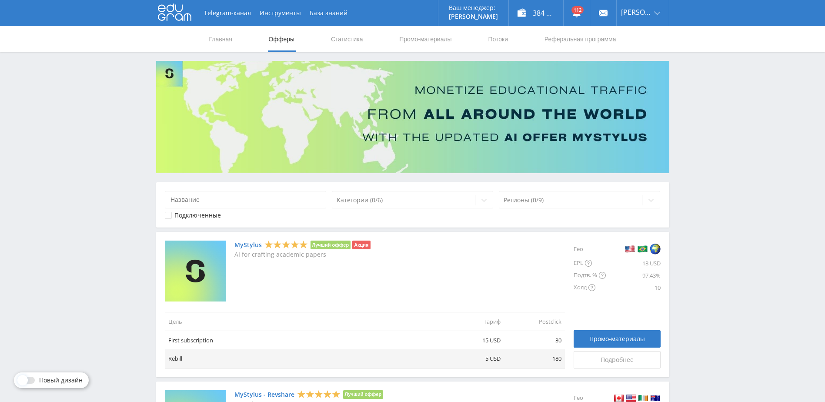  What do you see at coordinates (617, 359) in the screenshot?
I see `a: Подробнее` at bounding box center [617, 359].